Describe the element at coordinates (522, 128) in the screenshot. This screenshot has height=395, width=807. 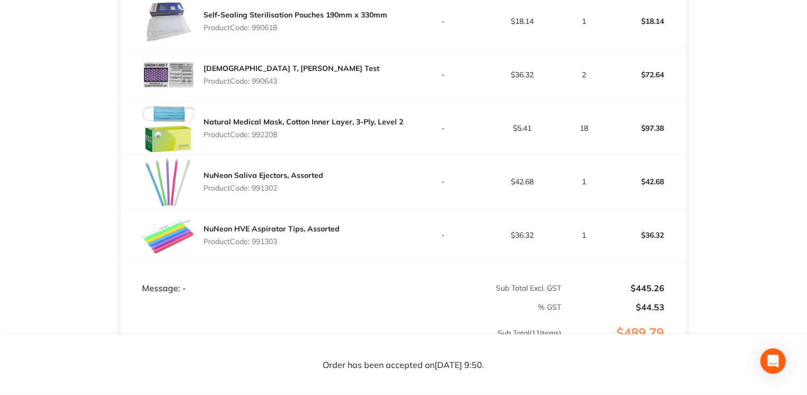
I see `p: $5.41` at that location.